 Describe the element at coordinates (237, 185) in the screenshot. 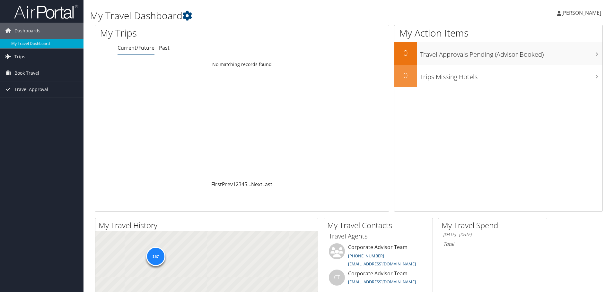

I see `a: 2` at that location.